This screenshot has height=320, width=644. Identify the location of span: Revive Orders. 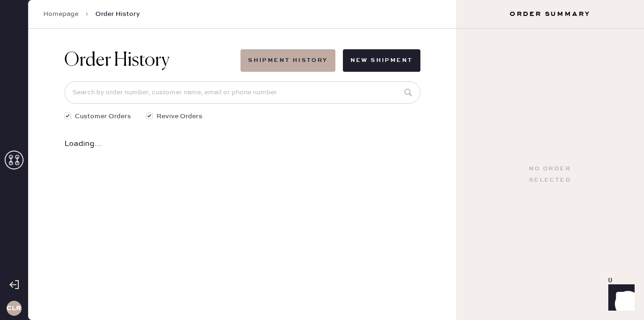
(180, 117).